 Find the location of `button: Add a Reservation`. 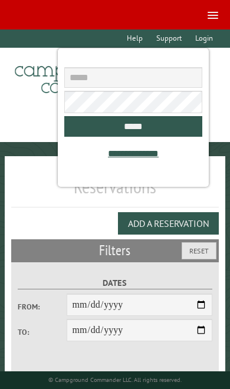

button: Add a Reservation is located at coordinates (168, 223).